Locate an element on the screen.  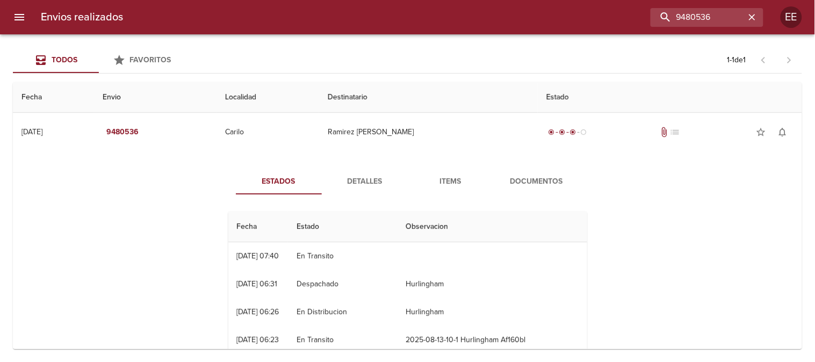
button: Activar notificaciones is located at coordinates (783, 132).